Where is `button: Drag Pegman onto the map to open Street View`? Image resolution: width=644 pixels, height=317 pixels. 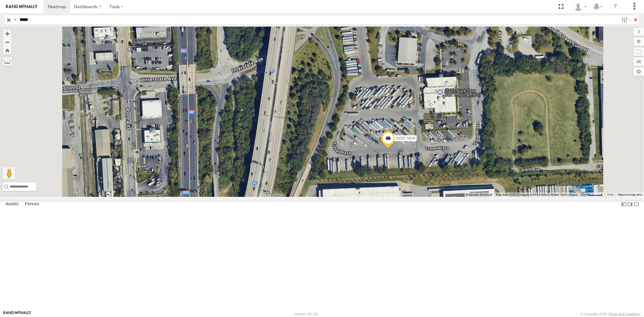 button: Drag Pegman onto the map to open Street View is located at coordinates (9, 174).